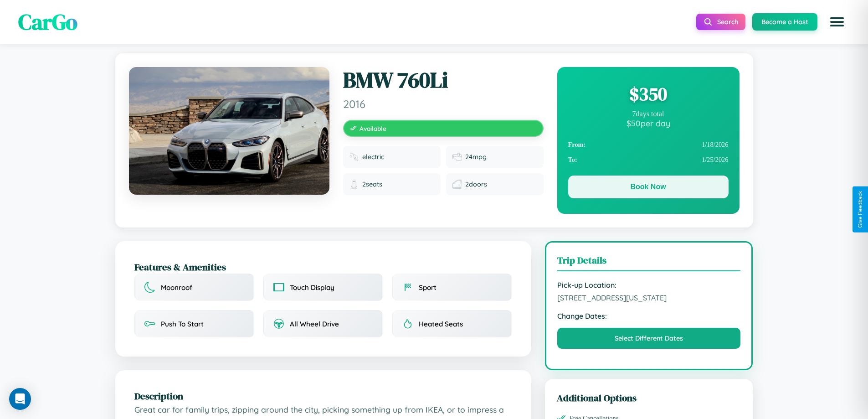  I want to click on span: Moonroof, so click(176, 287).